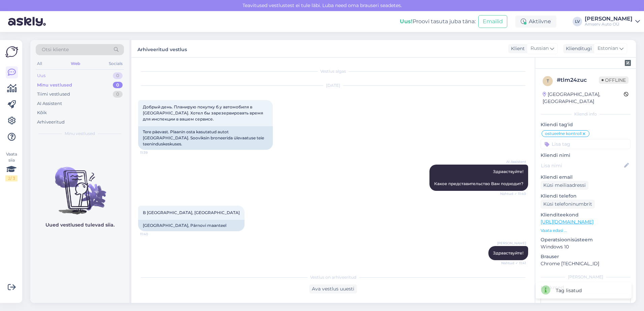  Describe the element at coordinates (333, 71) in the screenshot. I see `div: Vestlus algas` at that location.